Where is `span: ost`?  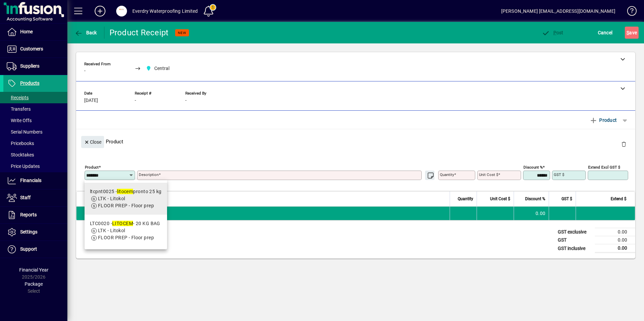 span: ost is located at coordinates (552, 33).